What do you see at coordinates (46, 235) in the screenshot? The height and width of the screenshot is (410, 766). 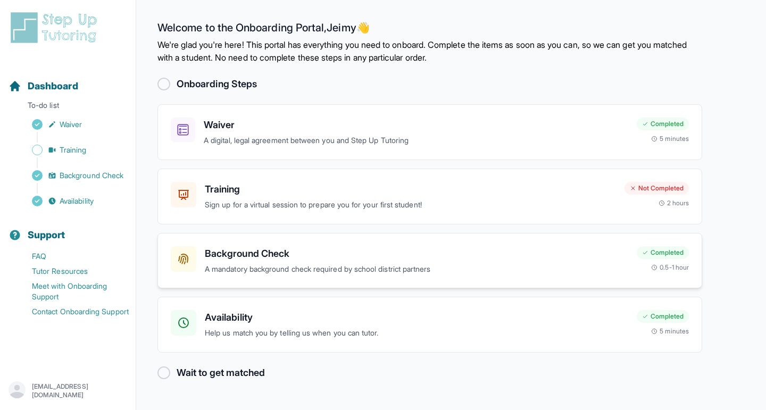 I see `span: Support` at bounding box center [46, 235].